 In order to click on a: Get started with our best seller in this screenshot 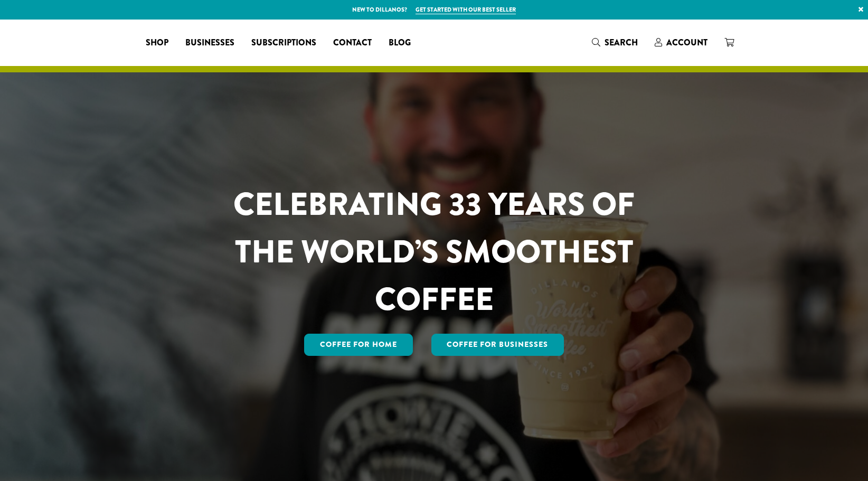, I will do `click(466, 9)`.